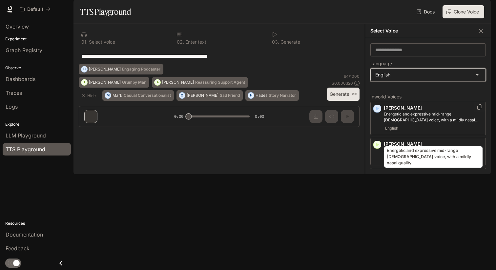  I want to click on p: Default, so click(35, 9).